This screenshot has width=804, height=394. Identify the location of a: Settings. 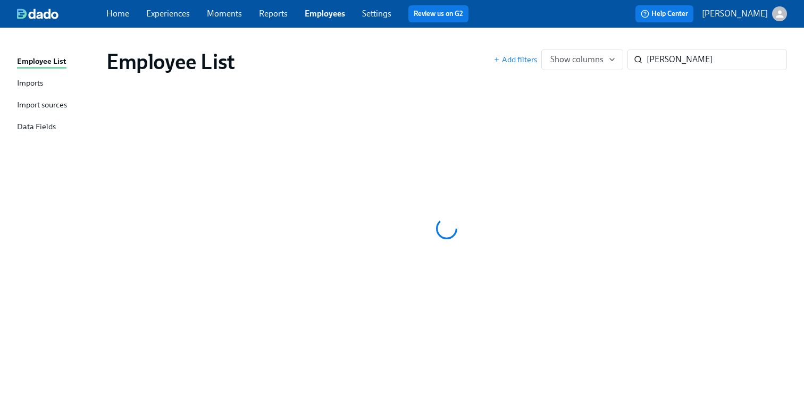
(377, 13).